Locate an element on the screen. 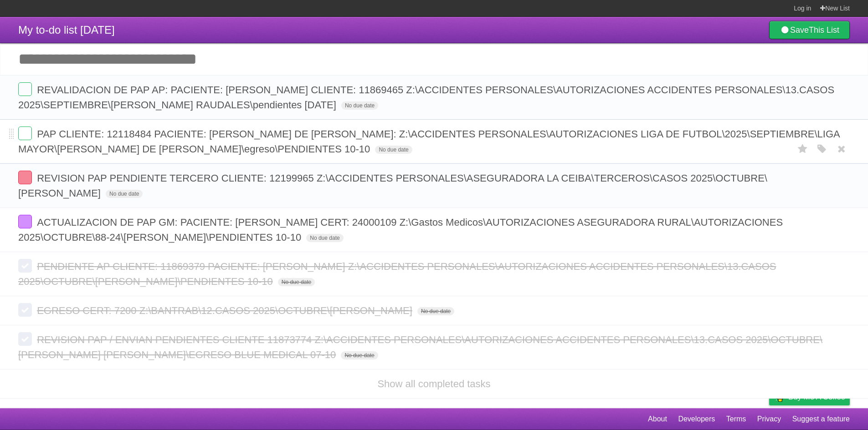  label: Star task is located at coordinates (803, 149).